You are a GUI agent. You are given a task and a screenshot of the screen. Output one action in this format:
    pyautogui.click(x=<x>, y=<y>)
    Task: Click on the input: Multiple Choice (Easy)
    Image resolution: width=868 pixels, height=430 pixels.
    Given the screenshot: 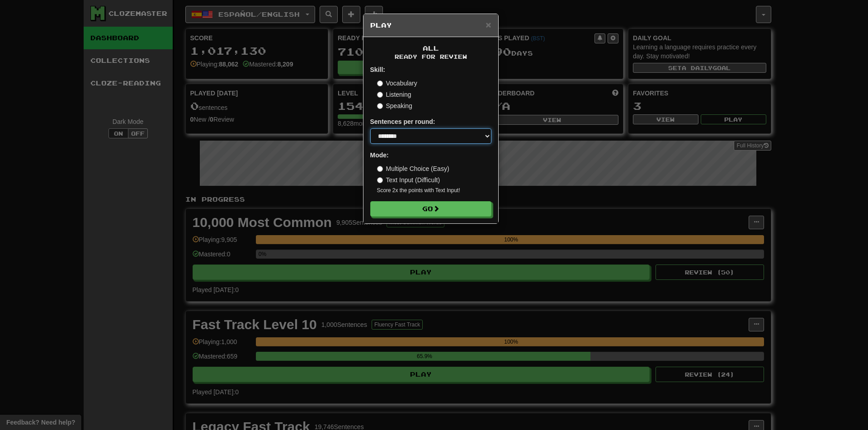 What is the action you would take?
    pyautogui.click(x=380, y=168)
    